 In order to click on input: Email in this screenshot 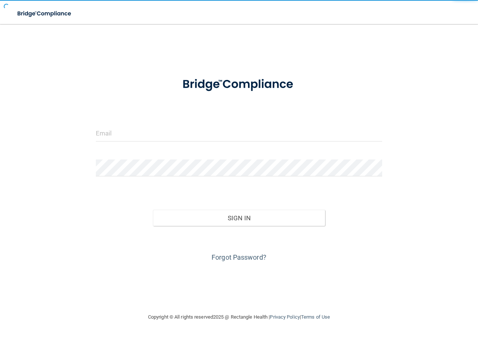, I will do `click(239, 133)`.